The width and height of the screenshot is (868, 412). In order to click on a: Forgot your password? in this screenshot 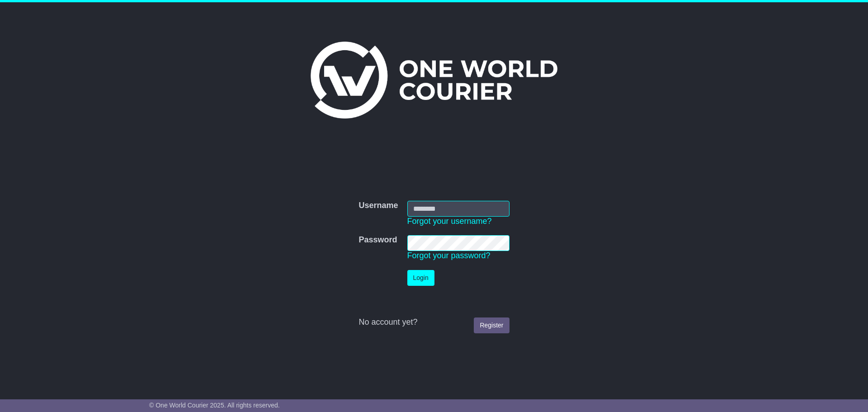, I will do `click(449, 255)`.